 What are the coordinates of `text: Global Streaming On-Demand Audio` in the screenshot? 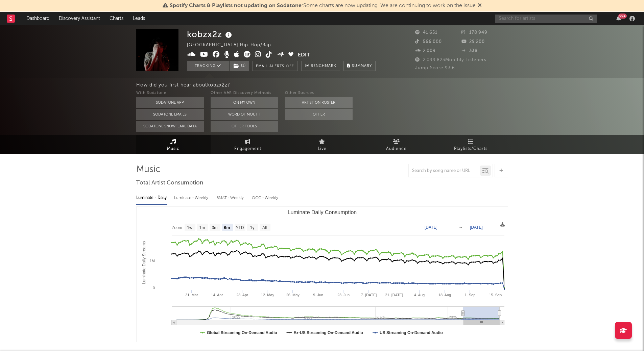 It's located at (242, 333).